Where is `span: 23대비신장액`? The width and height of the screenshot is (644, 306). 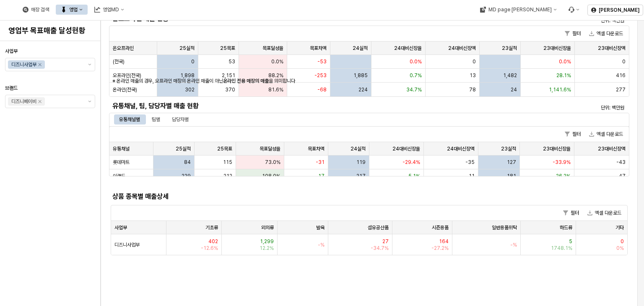
span: 23대비신장액 is located at coordinates (612, 149).